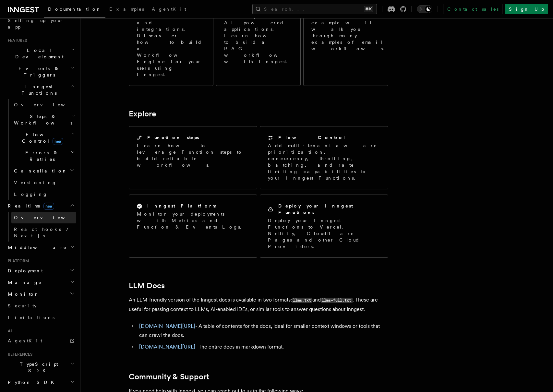 The image size is (553, 392). I want to click on span: AI, so click(8, 331).